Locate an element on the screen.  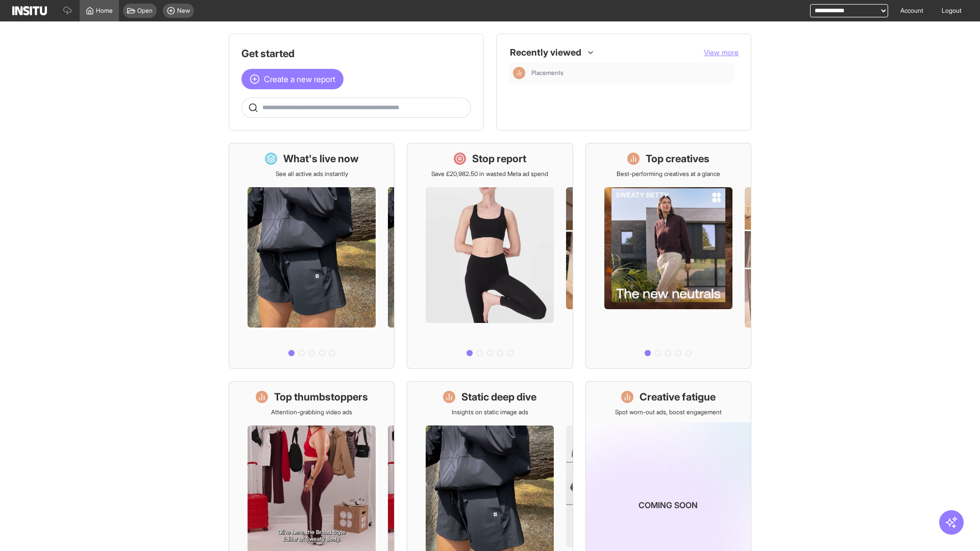
h1: Top thumbstoppers is located at coordinates (321, 397).